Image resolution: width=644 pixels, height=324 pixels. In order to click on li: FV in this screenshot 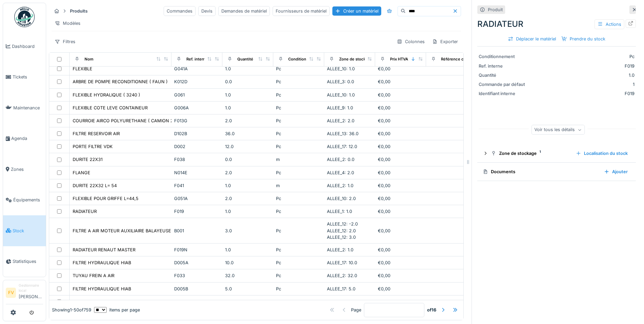, I will do `click(11, 292)`.